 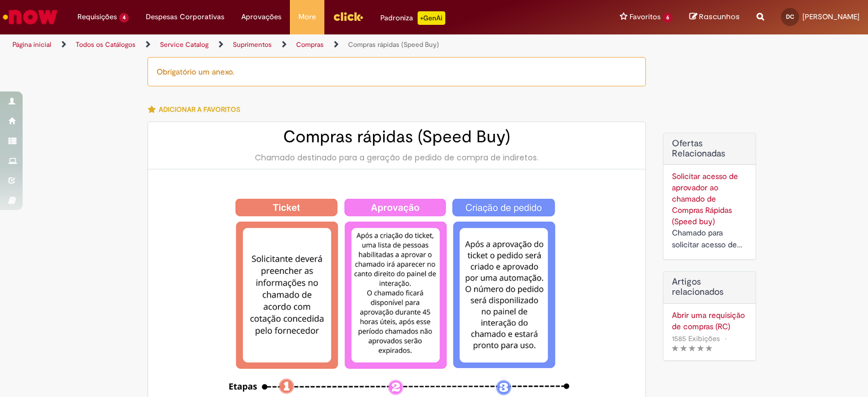 What do you see at coordinates (431, 18) in the screenshot?
I see `p: +GenAi` at bounding box center [431, 18].